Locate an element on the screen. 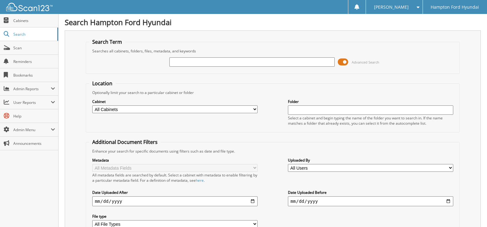 The image size is (487, 227). span: Reminders is located at coordinates (34, 61).